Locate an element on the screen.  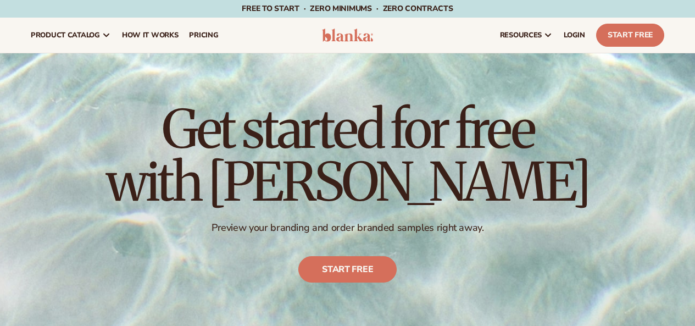
a: resources is located at coordinates (526, 35).